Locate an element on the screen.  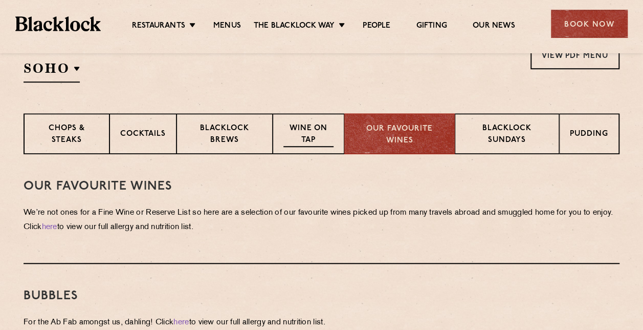
h3: Our Favourite Wines is located at coordinates (321, 186).